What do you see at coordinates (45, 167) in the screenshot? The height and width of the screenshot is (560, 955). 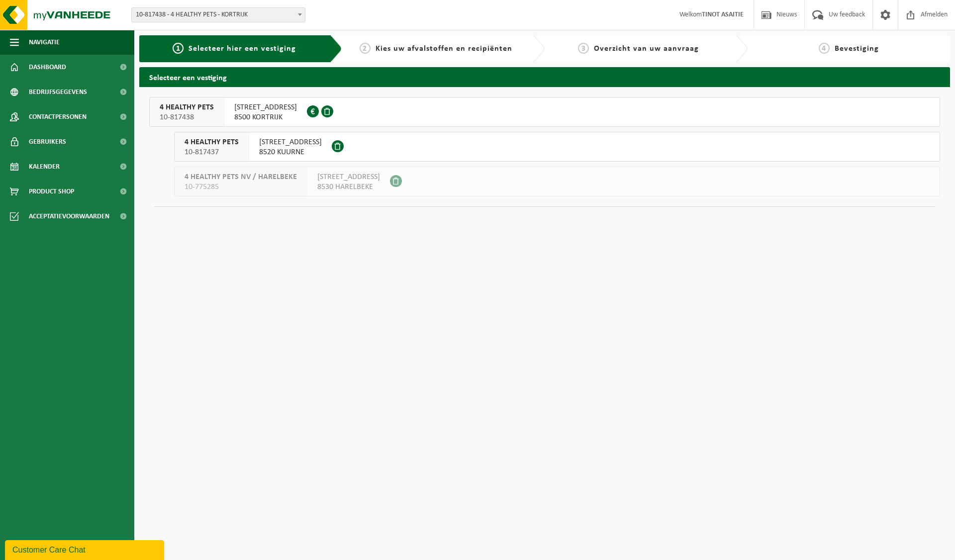 I see `span: Kalender` at bounding box center [45, 167].